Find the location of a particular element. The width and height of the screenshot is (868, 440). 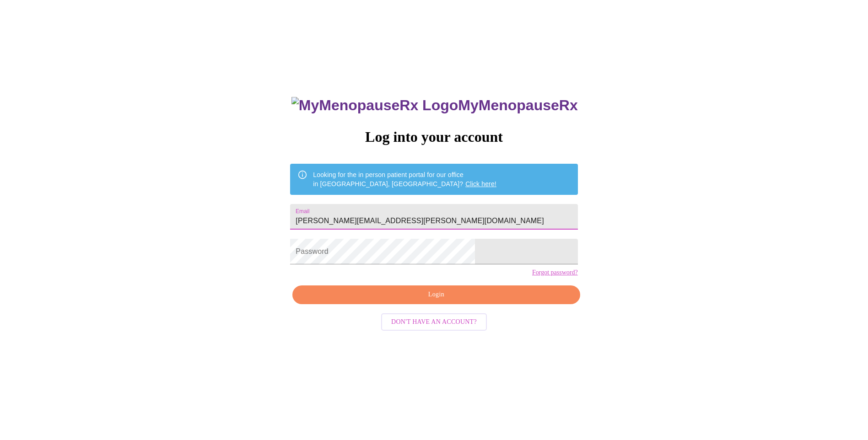

span: Login is located at coordinates (436, 294).